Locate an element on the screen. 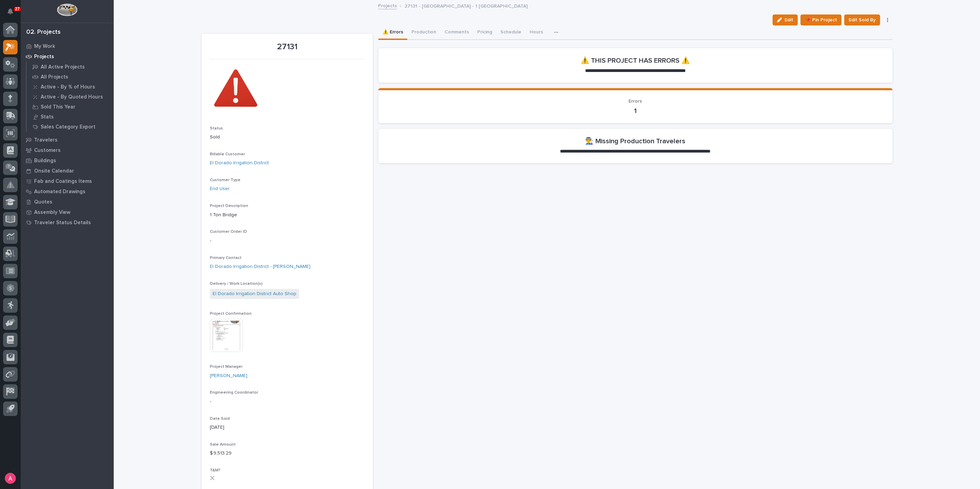 The image size is (980, 489). a: Buildings is located at coordinates (67, 160).